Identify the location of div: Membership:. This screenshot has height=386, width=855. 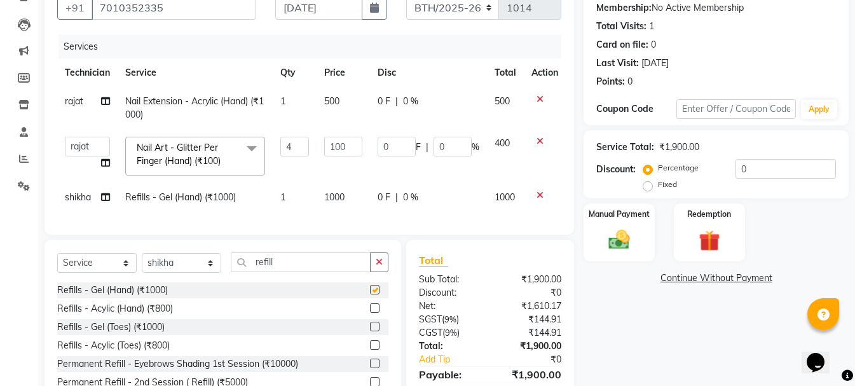
(624, 8).